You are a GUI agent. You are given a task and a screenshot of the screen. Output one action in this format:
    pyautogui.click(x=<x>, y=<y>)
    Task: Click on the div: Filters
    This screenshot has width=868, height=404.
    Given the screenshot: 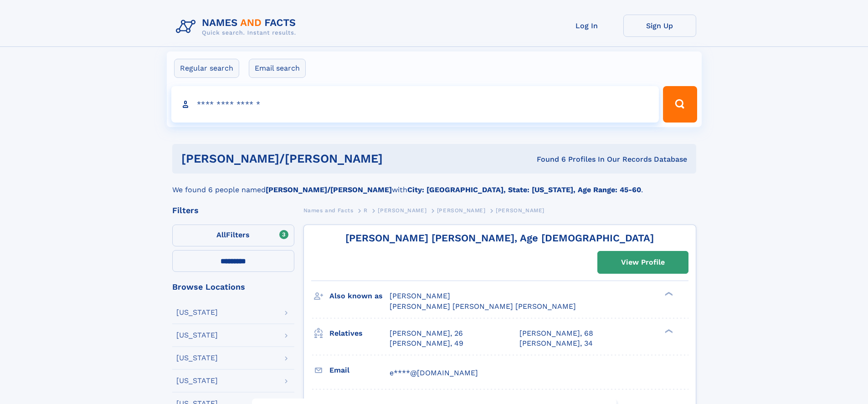 What is the action you would take?
    pyautogui.click(x=233, y=210)
    